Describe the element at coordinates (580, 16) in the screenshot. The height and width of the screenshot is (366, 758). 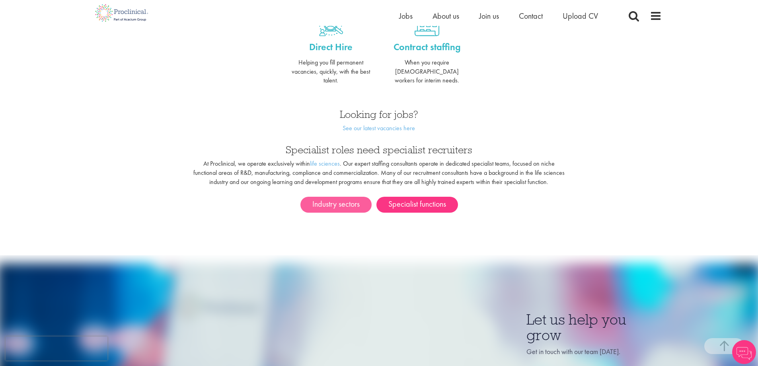
I see `a: Upload CV` at that location.